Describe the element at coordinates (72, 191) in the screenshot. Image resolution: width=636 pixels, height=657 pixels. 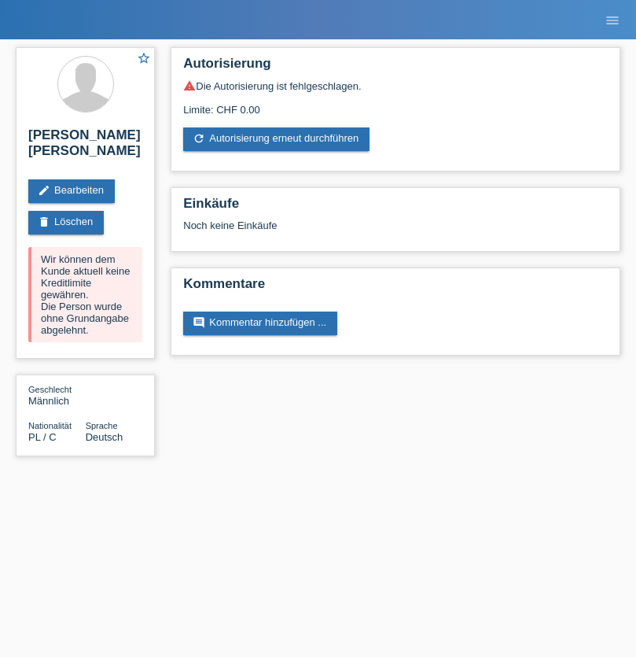
I see `a: editBearbeiten` at that location.